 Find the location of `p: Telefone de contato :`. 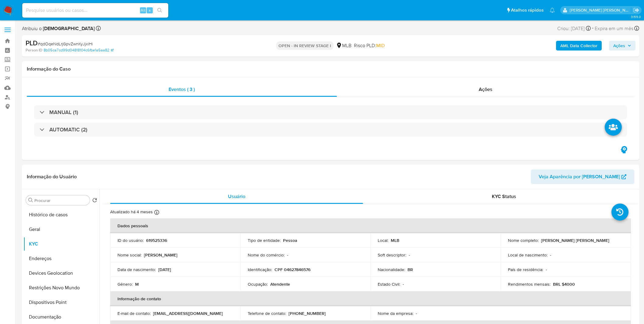

p: Telefone de contato : is located at coordinates (267, 314).